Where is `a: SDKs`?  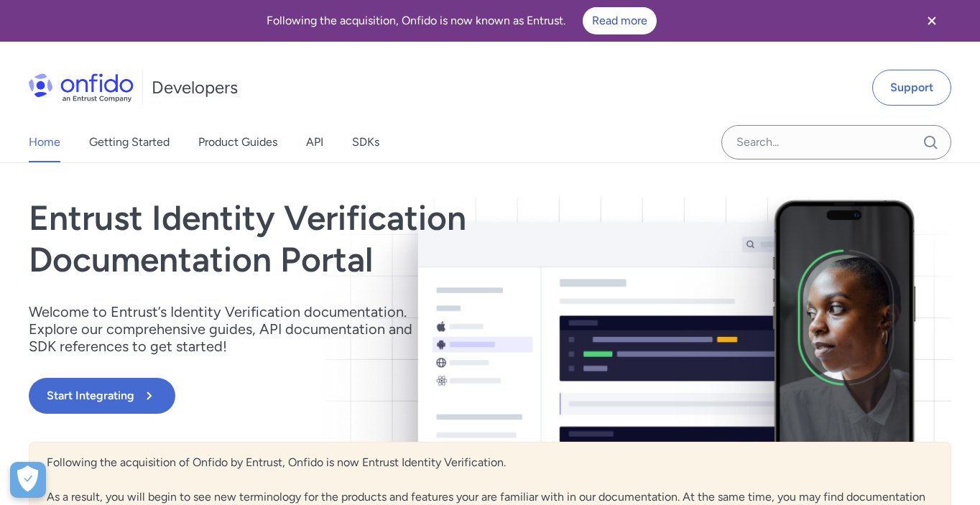 a: SDKs is located at coordinates (365, 142).